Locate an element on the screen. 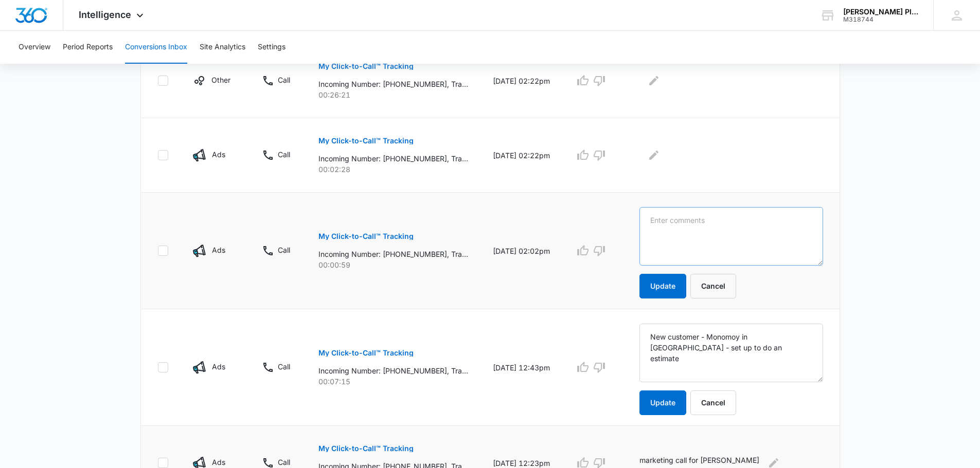  button: Period Reports is located at coordinates (87, 48).